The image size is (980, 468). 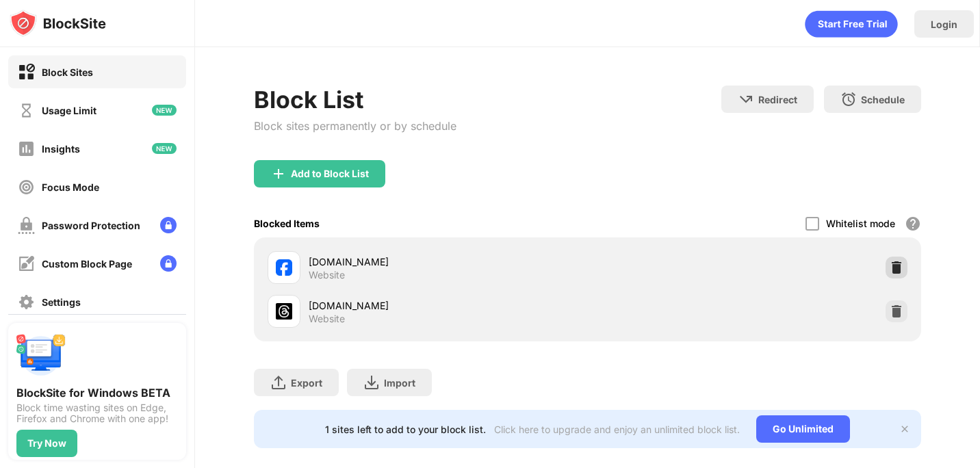 What do you see at coordinates (861, 223) in the screenshot?
I see `div: Whitelist mode` at bounding box center [861, 223].